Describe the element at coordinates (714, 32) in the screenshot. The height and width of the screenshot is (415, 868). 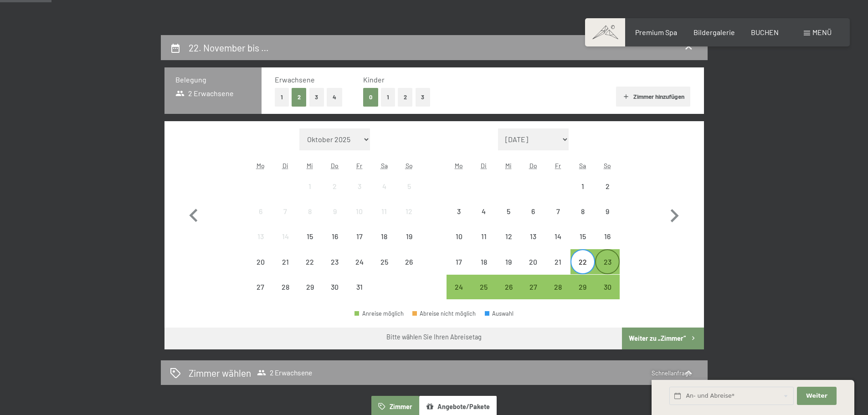
I see `a: Bildergalerie` at that location.